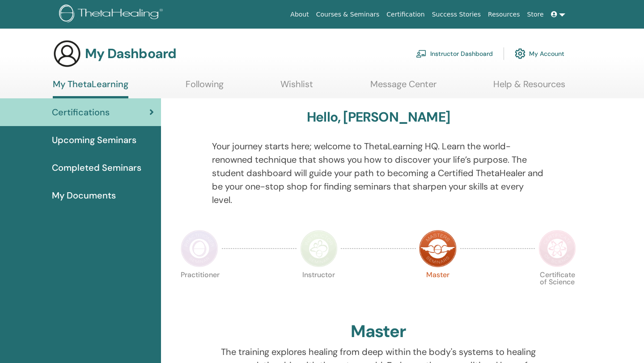 Image resolution: width=644 pixels, height=363 pixels. I want to click on img: Certificate of Science, so click(557, 249).